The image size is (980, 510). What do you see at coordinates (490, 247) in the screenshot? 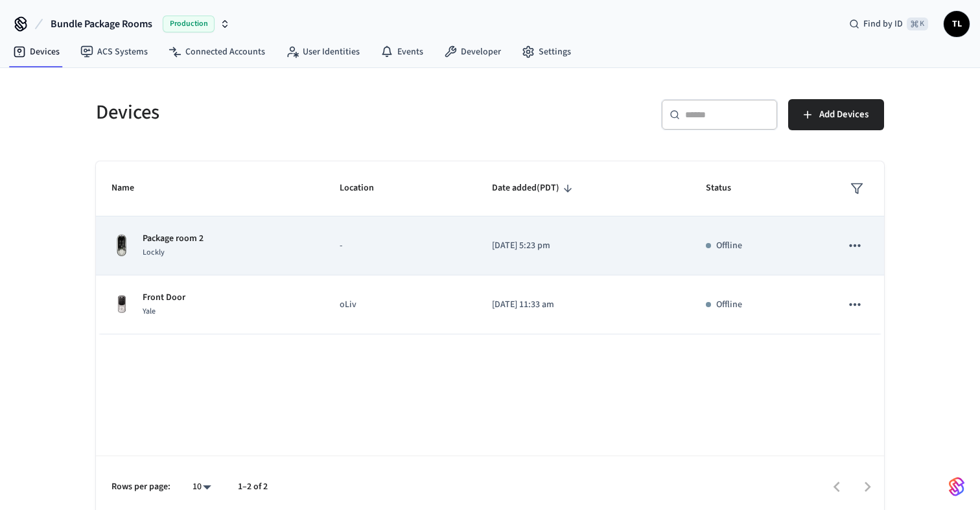
I see `table: sticky table` at bounding box center [490, 247].